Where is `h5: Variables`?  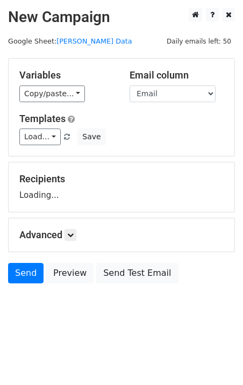
h5: Variables is located at coordinates (66, 75).